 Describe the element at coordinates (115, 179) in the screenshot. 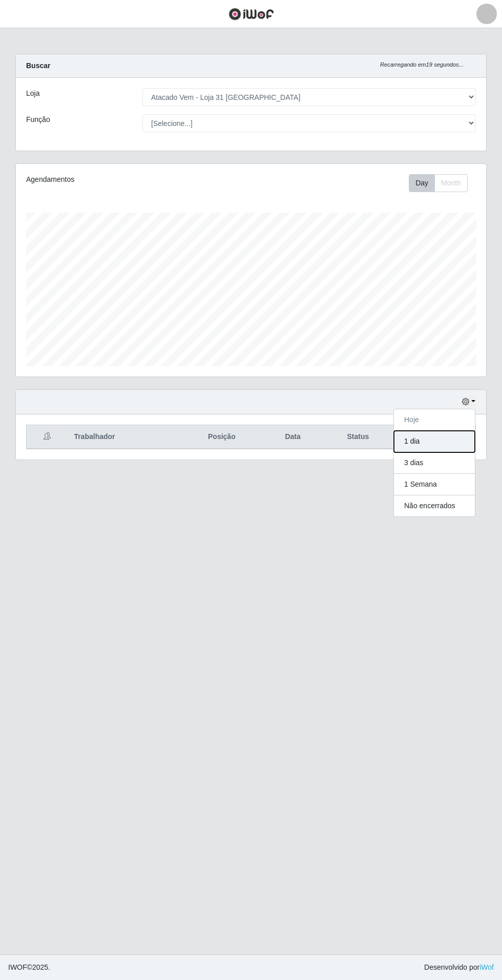

I see `div: Agendamentos` at that location.